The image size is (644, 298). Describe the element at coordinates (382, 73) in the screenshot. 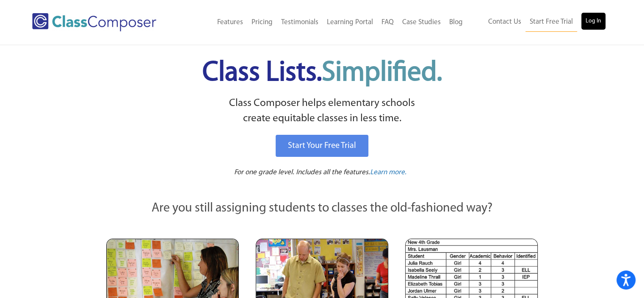

I see `span: Simplified.` at that location.